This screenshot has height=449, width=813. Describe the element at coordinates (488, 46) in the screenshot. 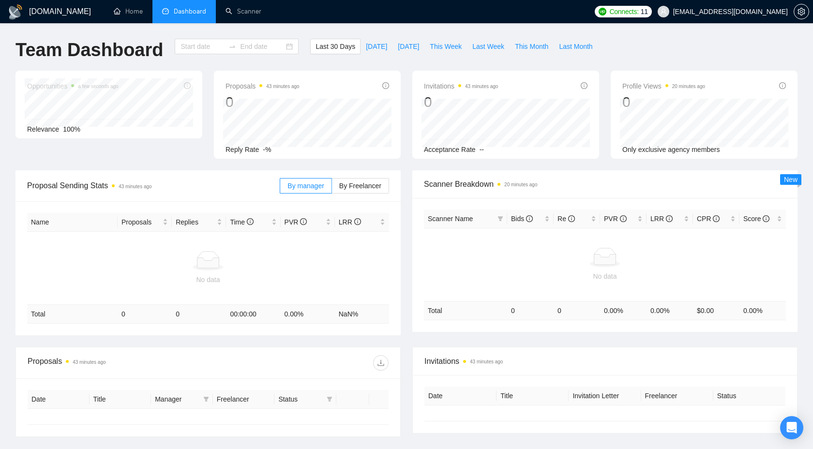

I see `button: Last Week` at that location.